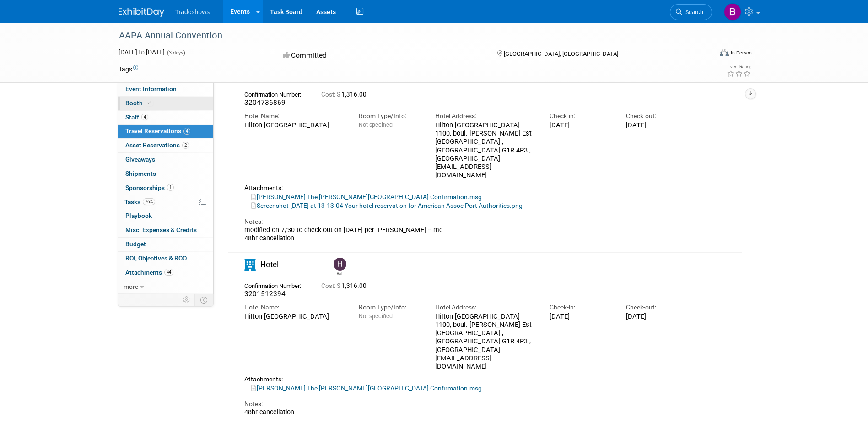 The height and width of the screenshot is (423, 868). I want to click on a: Attachments44, so click(165, 273).